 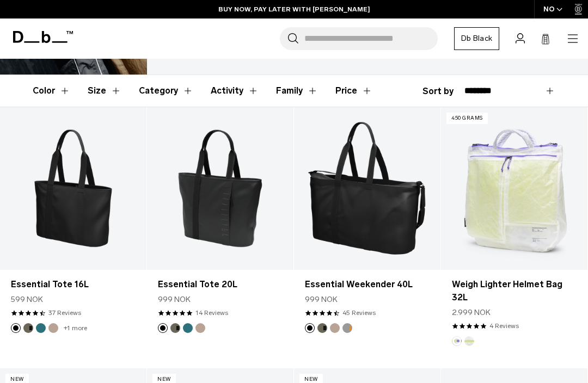 What do you see at coordinates (477, 39) in the screenshot?
I see `a: Db Black` at bounding box center [477, 39].